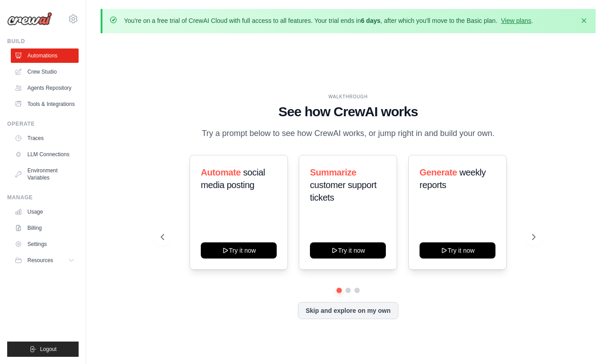  What do you see at coordinates (452, 179) in the screenshot?
I see `span: weekly reports` at bounding box center [452, 179].